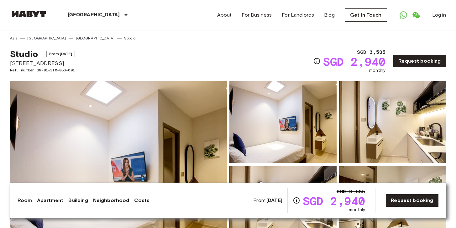 This screenshot has width=456, height=228. Describe the element at coordinates (365, 15) in the screenshot. I see `a: Get in Touch` at that location.